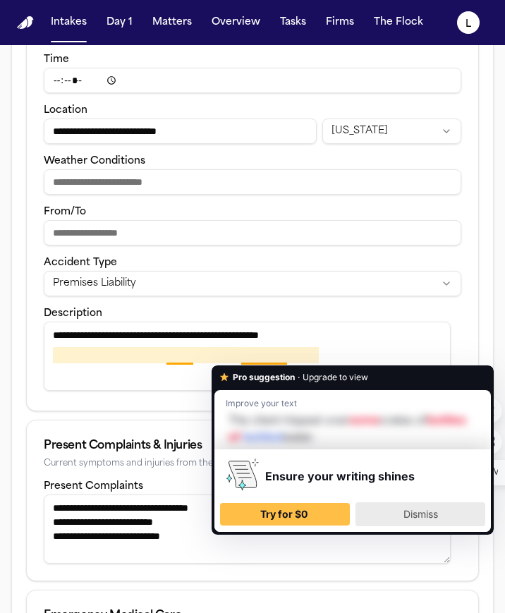  I want to click on label: Present Complaints, so click(93, 486).